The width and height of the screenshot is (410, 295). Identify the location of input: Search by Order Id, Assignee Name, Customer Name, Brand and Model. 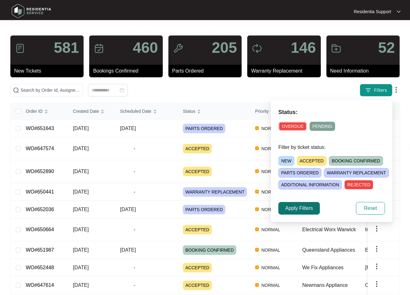
(50, 90).